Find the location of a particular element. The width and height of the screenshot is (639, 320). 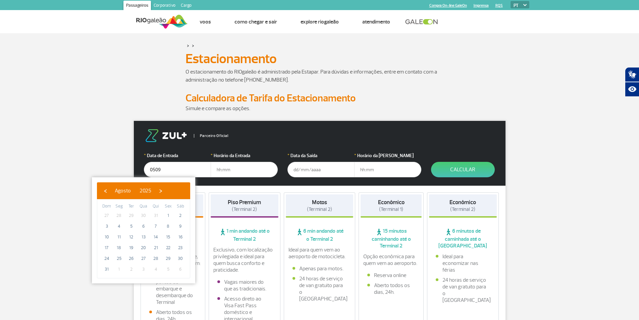

button: Abrir recursos assistivos. is located at coordinates (632, 89).